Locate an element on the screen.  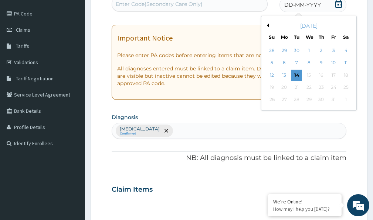
div: Not available Tuesday, October 21st, 2025 is located at coordinates (296, 88).